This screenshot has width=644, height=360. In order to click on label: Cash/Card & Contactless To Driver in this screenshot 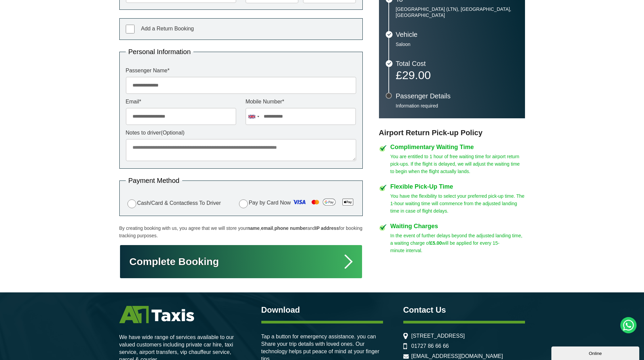, I will do `click(173, 203)`.